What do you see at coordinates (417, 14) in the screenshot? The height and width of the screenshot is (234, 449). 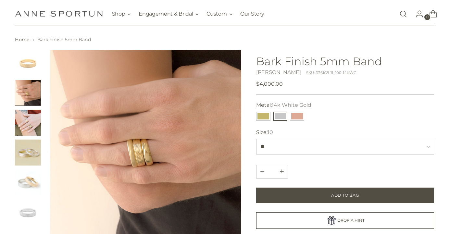 I see `a: Go to the account page` at bounding box center [417, 14].